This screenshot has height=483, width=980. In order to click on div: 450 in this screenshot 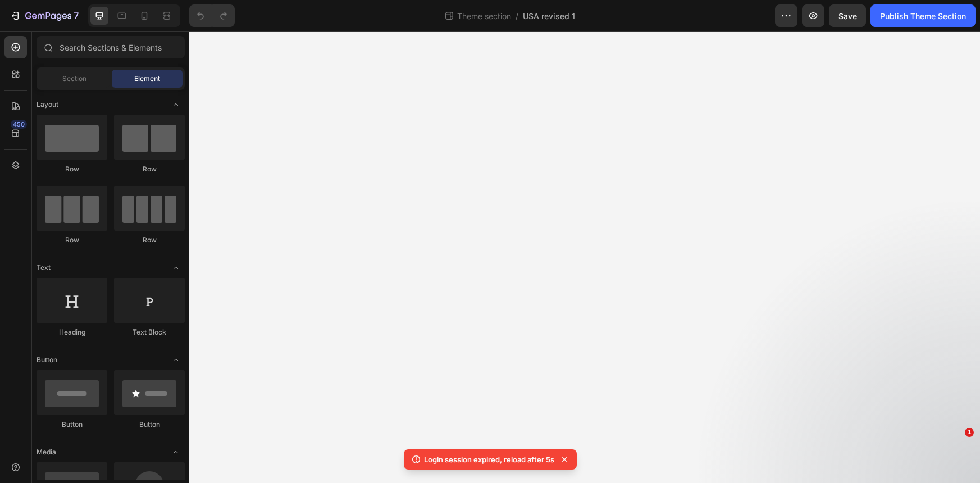, I will do `click(18, 124)`.